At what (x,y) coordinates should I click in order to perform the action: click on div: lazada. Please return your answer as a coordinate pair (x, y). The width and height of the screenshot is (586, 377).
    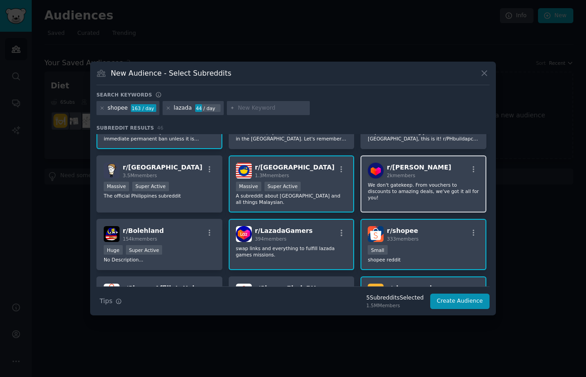
    Looking at the image, I should click on (183, 108).